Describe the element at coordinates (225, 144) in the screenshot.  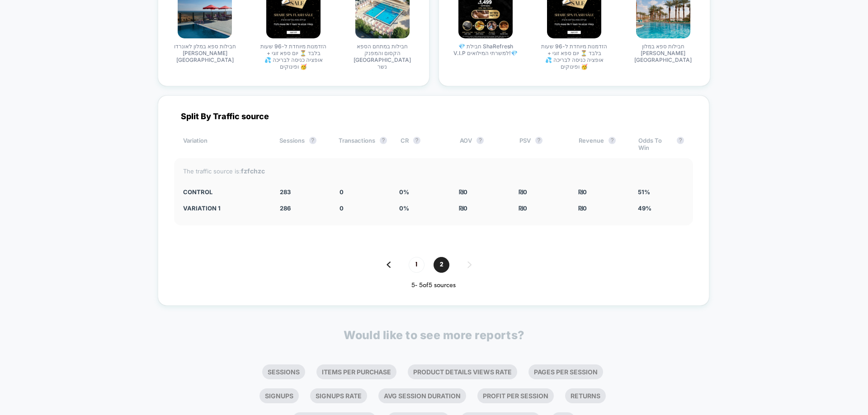
I see `div: Variation` at that location.